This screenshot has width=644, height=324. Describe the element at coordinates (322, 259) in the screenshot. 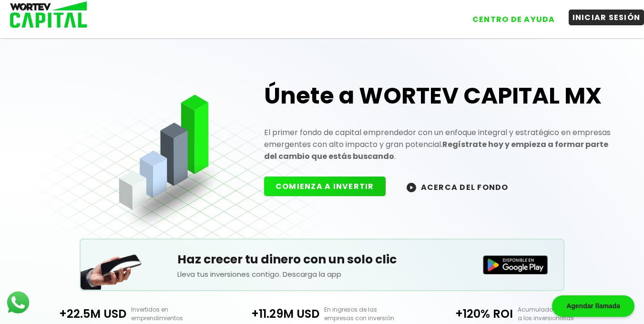

I see `h5: Haz crecer tu dinero con un solo clic` at that location.